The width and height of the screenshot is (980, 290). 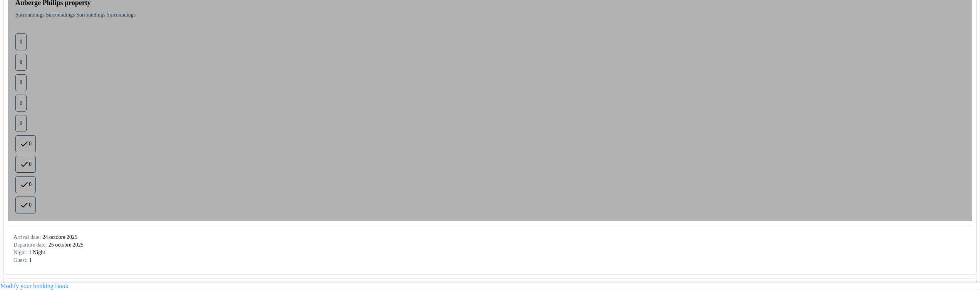 What do you see at coordinates (61, 286) in the screenshot?
I see `a: Book` at bounding box center [61, 286].